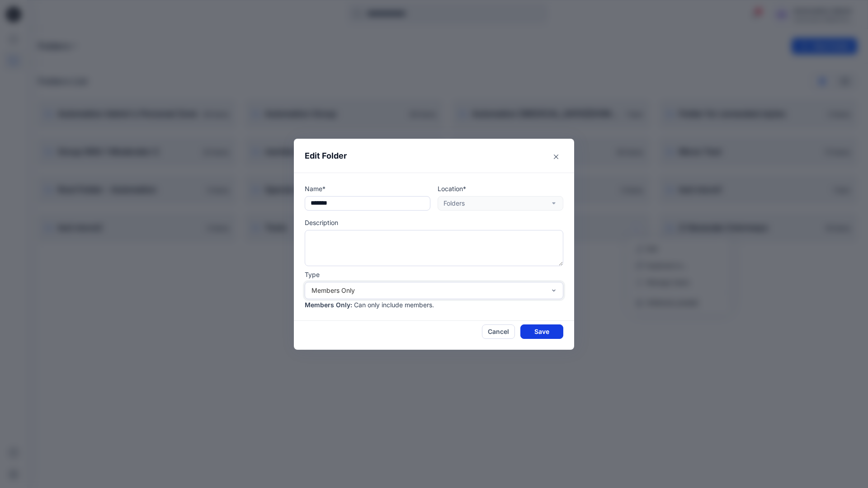 This screenshot has width=868, height=488. I want to click on div: Members Only, so click(429, 290).